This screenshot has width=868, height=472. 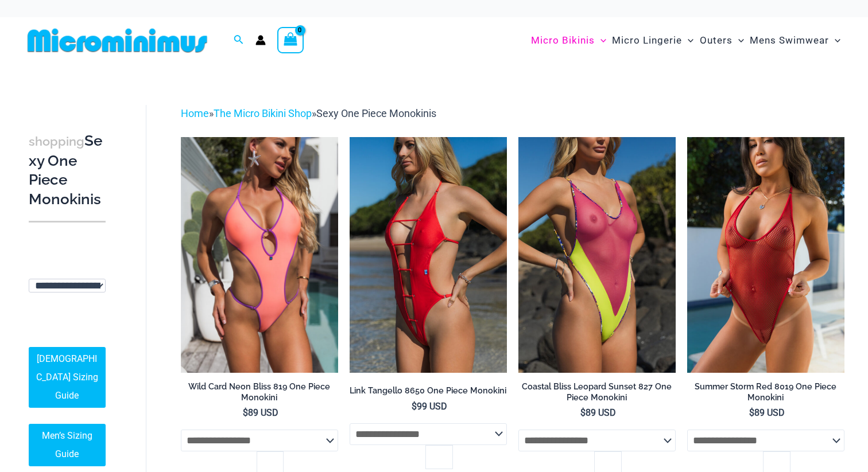 I want to click on a: Link Tangello 8650 One Piece Monokini 11Link Tangello 8650 One Piece Monokini 12Link Tangello 865..., so click(x=428, y=255).